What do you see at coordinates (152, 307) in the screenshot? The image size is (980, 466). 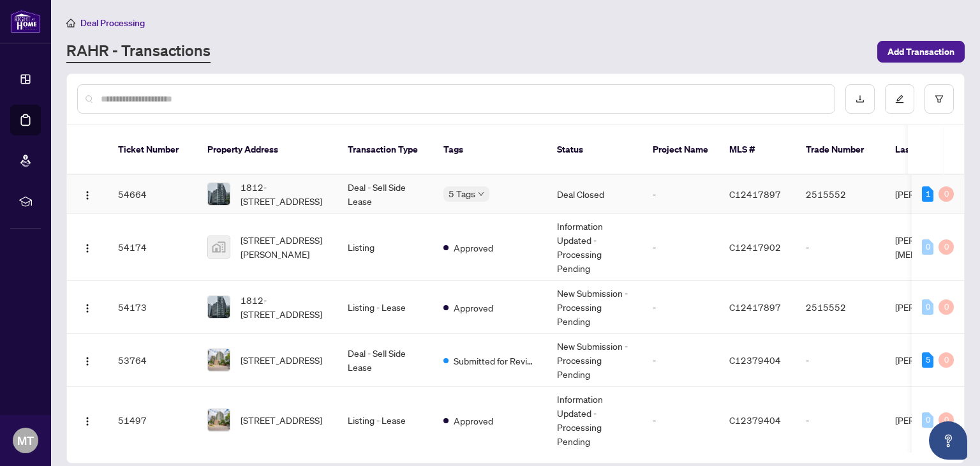 I see `td: 54173` at bounding box center [152, 307].